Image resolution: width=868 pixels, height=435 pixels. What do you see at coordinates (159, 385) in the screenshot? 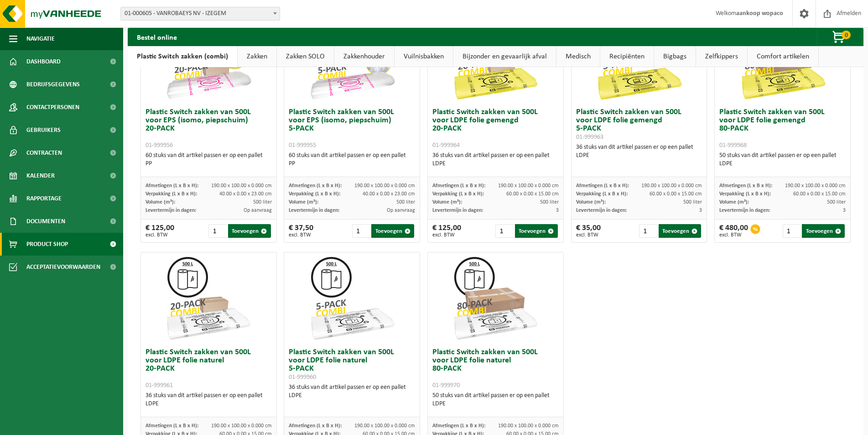
I see `span: 01-999961` at bounding box center [159, 385].